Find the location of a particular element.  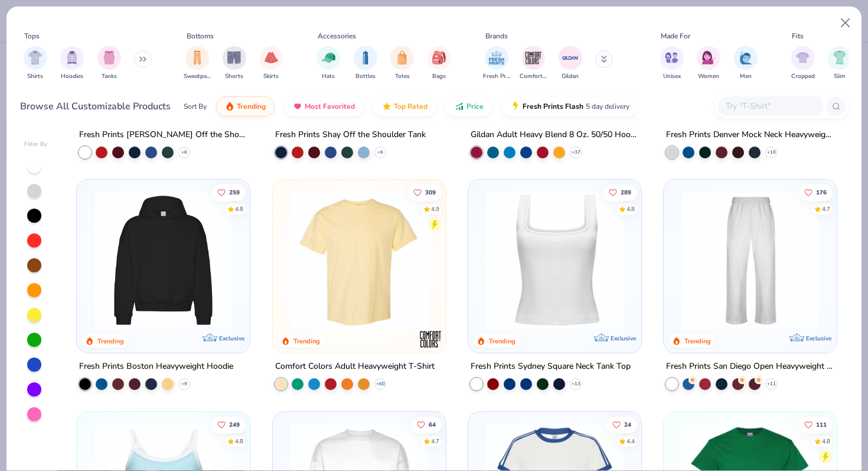

span: 249 is located at coordinates (234, 424).